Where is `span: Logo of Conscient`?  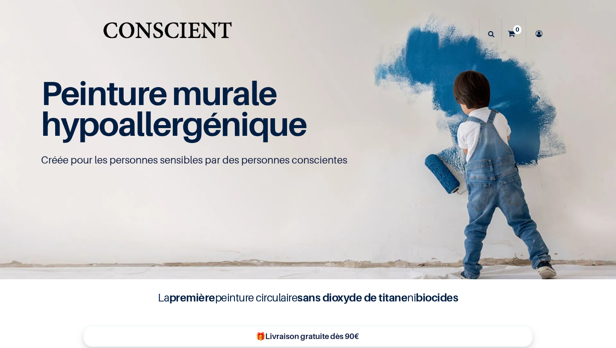
span: Logo of Conscient is located at coordinates (167, 34).